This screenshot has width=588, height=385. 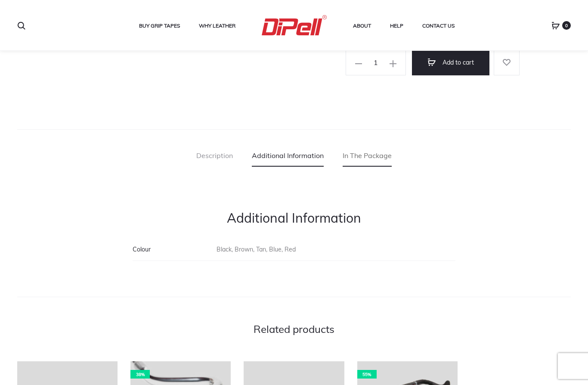 I want to click on a: Additional Information, so click(x=287, y=155).